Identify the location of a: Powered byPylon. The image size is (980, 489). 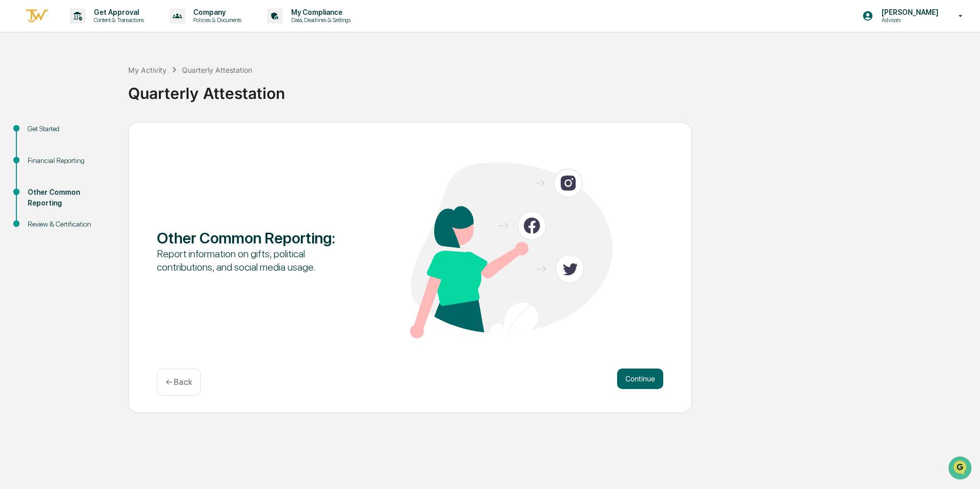
(98, 177).